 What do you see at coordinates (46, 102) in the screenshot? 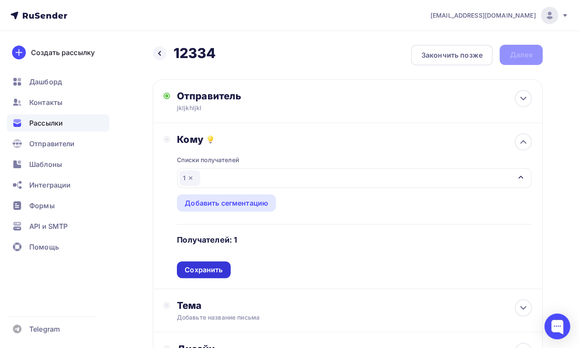
I see `span: Контакты` at bounding box center [46, 102].